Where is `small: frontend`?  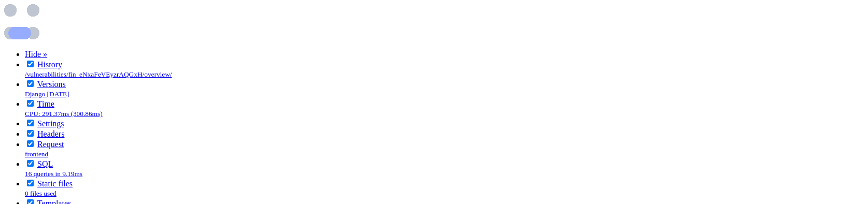
small: frontend is located at coordinates (36, 154).